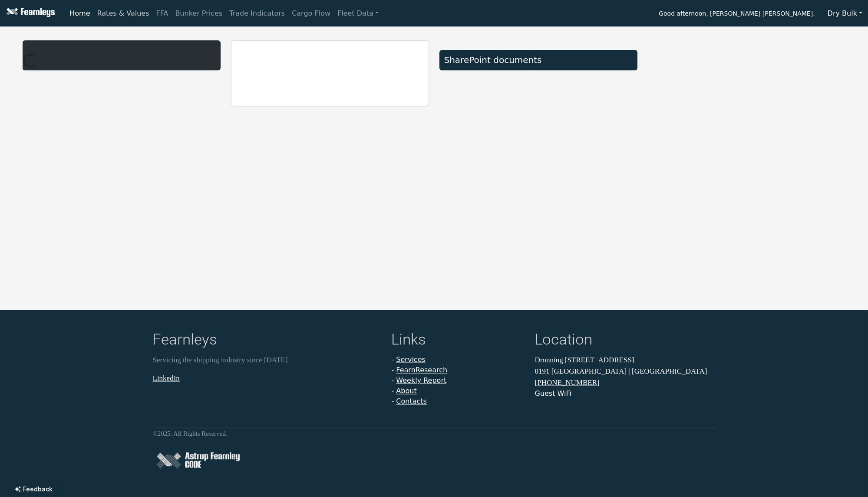 The image size is (868, 497). Describe the element at coordinates (311, 13) in the screenshot. I see `a: Cargo Flow` at that location.